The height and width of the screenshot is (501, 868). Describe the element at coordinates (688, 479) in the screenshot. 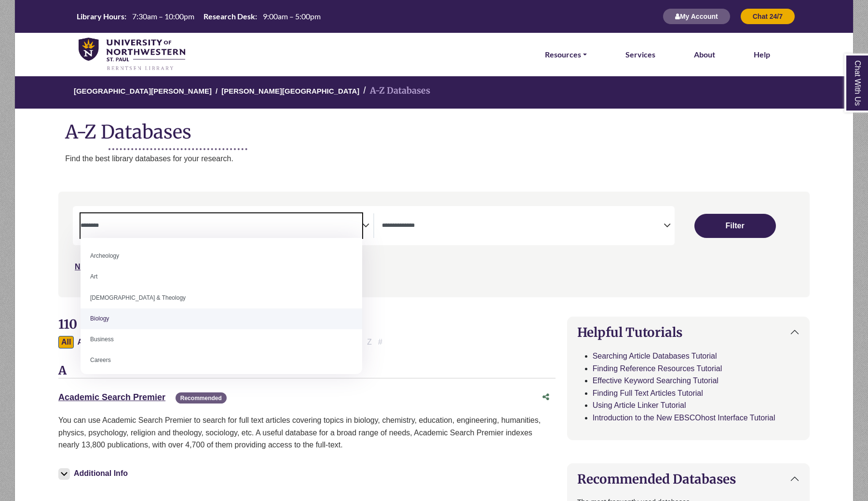

I see `button: Recommended Databases` at that location.